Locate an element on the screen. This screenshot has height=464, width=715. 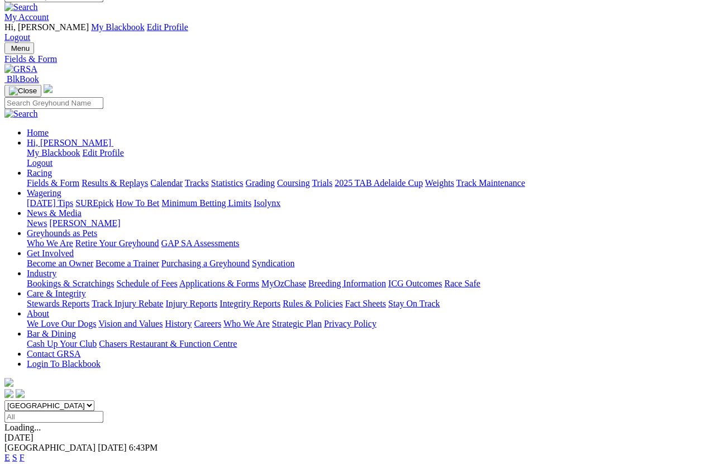
input: Select date is located at coordinates (54, 416).